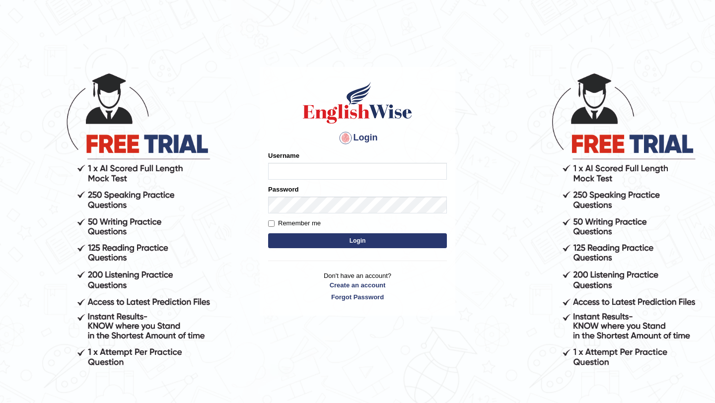 The image size is (715, 403). Describe the element at coordinates (295, 224) in the screenshot. I see `label: Remember me` at that location.